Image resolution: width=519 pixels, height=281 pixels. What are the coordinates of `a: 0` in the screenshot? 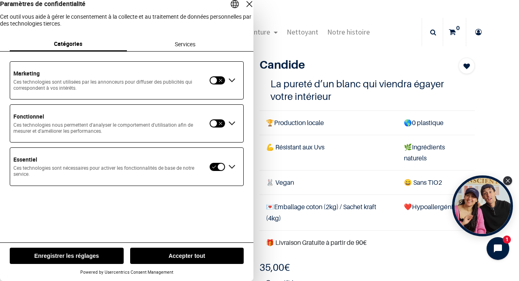 It's located at (454, 32).